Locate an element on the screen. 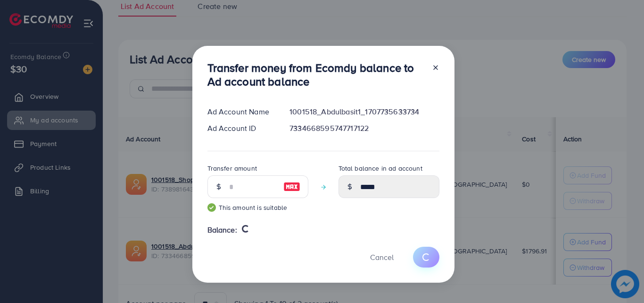 The width and height of the screenshot is (644, 303). img: image is located at coordinates (292, 187).